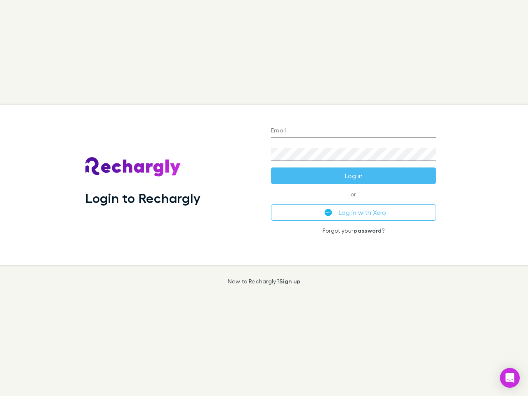 The height and width of the screenshot is (396, 528). I want to click on span: or, so click(354, 194).